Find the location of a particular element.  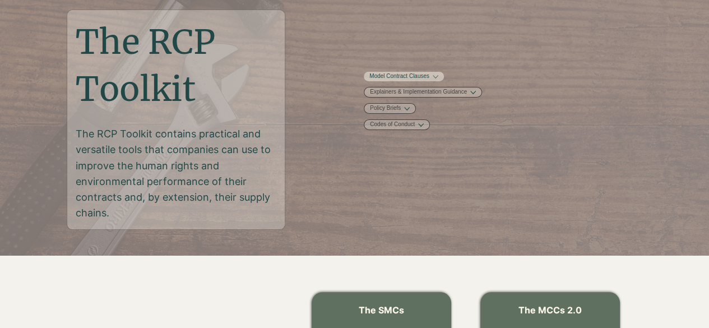

nav: Site is located at coordinates (442, 101).